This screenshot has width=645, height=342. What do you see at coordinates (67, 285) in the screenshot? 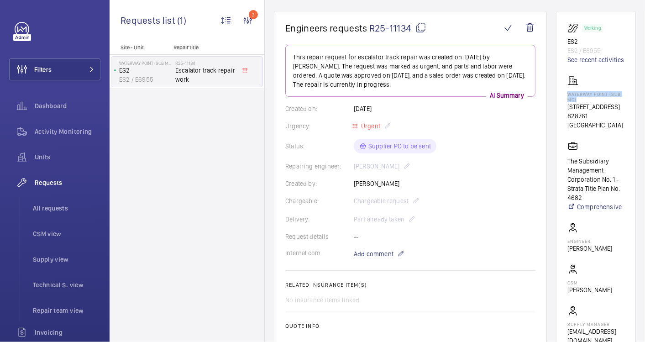
I see `span: Technical S. view` at bounding box center [67, 285].